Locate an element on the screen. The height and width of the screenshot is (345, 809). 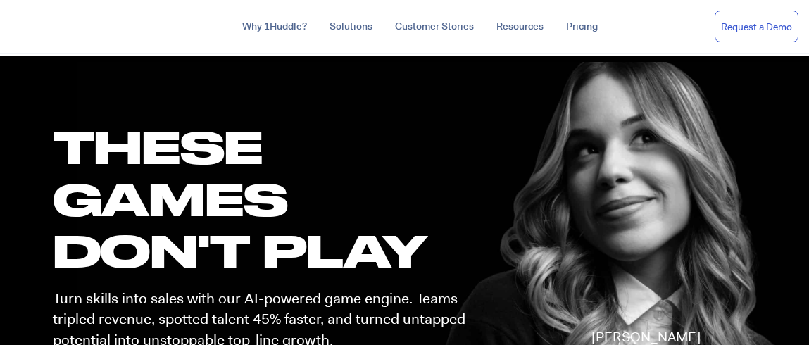
a: Request a Demo is located at coordinates (756, 27).